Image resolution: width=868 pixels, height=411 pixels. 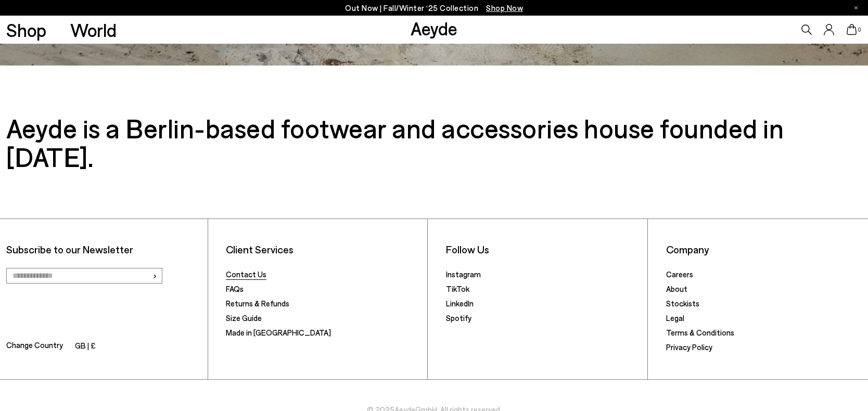 What do you see at coordinates (104, 249) in the screenshot?
I see `p: Subscribe to our Newsletter` at bounding box center [104, 249].